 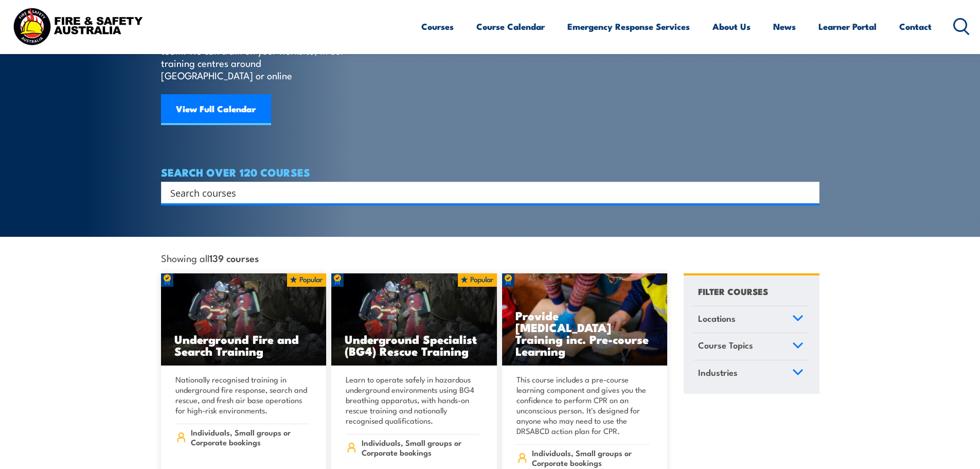 What do you see at coordinates (483, 192) in the screenshot?
I see `input: Search input` at bounding box center [483, 192].